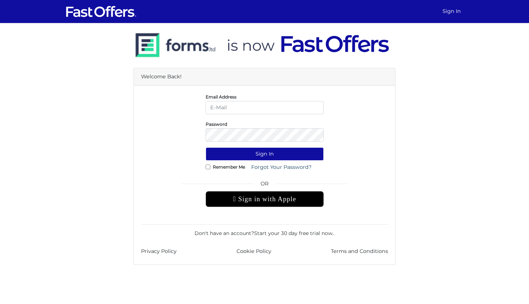 This screenshot has width=529, height=304. Describe the element at coordinates (265, 199) in the screenshot. I see `div: Sign in with Apple` at that location.